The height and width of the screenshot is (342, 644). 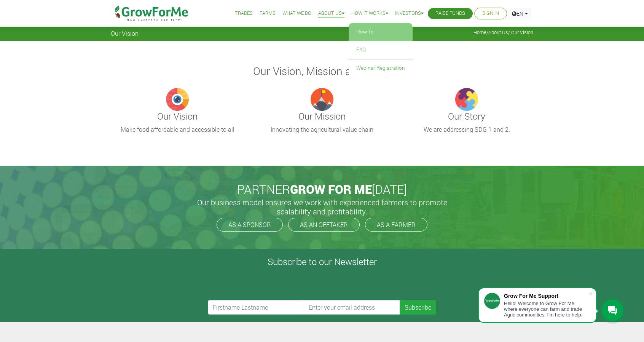 What do you see at coordinates (396, 225) in the screenshot?
I see `a: AS A FARMER` at bounding box center [396, 225].